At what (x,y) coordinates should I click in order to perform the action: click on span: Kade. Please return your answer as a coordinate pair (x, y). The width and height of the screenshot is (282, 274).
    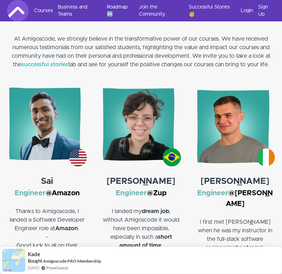
    Looking at the image, I should click on (34, 254).